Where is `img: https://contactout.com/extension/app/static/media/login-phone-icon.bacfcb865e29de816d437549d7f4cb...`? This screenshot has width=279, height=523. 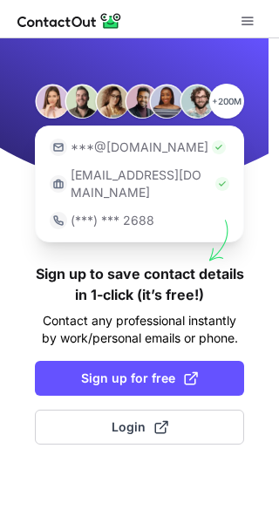
img: https://contactout.com/extension/app/static/media/login-phone-icon.bacfcb865e29de816d437549d7f4cb... is located at coordinates (58, 221).